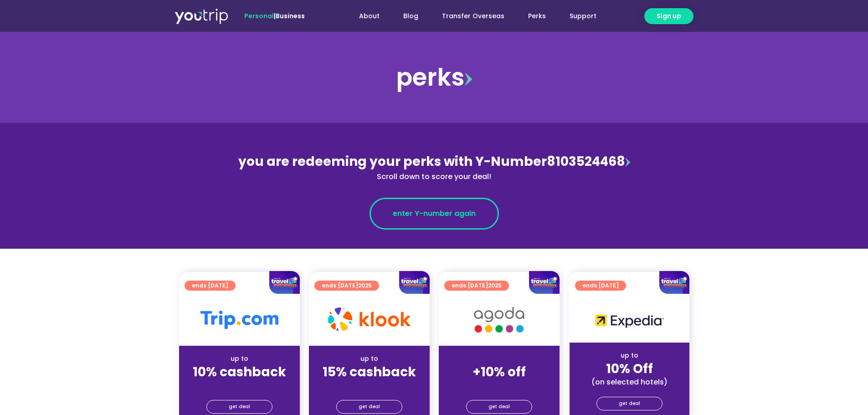 The width and height of the screenshot is (868, 415). Describe the element at coordinates (499, 359) in the screenshot. I see `span: up to` at that location.